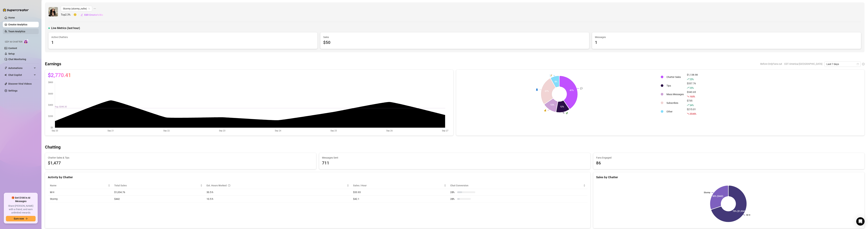  Describe the element at coordinates (863, 64) in the screenshot. I see `span: info-circle` at that location.